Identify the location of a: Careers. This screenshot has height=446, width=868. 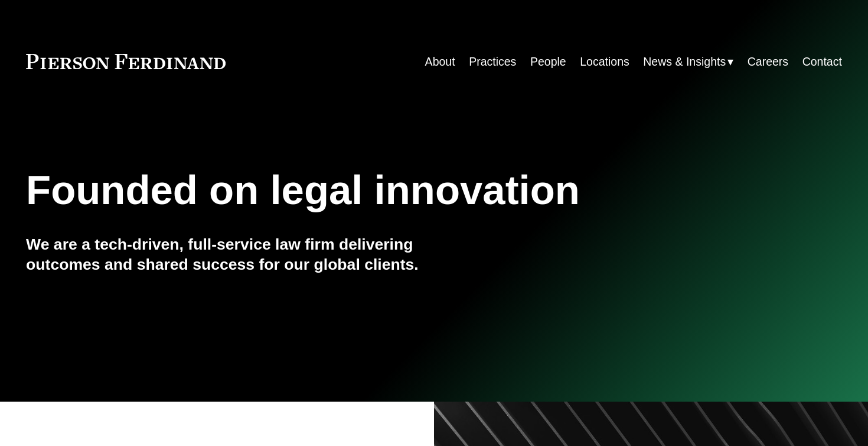
(767, 62).